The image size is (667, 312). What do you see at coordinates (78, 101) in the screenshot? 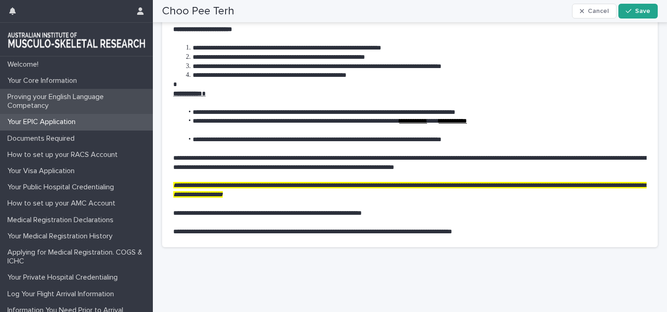
I see `p: Proving your English Language Competancy` at bounding box center [78, 101].